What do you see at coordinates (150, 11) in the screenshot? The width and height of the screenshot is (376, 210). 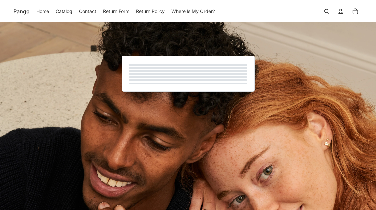 I see `span: Return Policy` at bounding box center [150, 11].